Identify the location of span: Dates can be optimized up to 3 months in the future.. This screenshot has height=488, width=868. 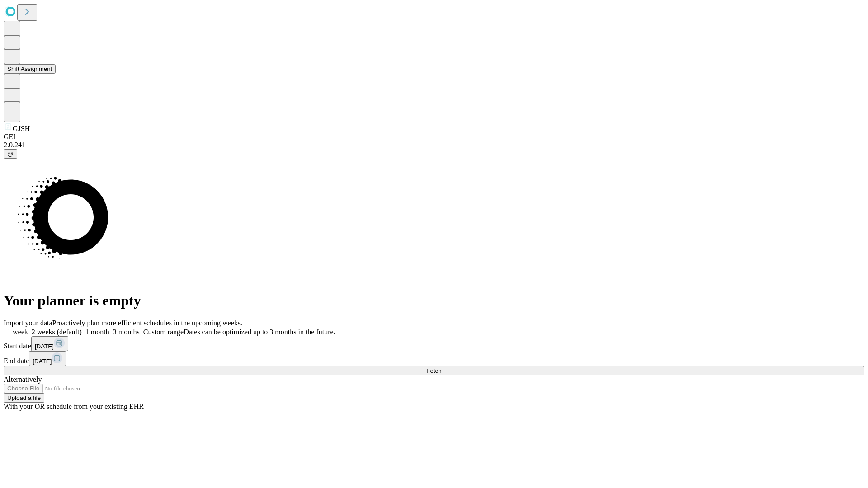
(259, 332).